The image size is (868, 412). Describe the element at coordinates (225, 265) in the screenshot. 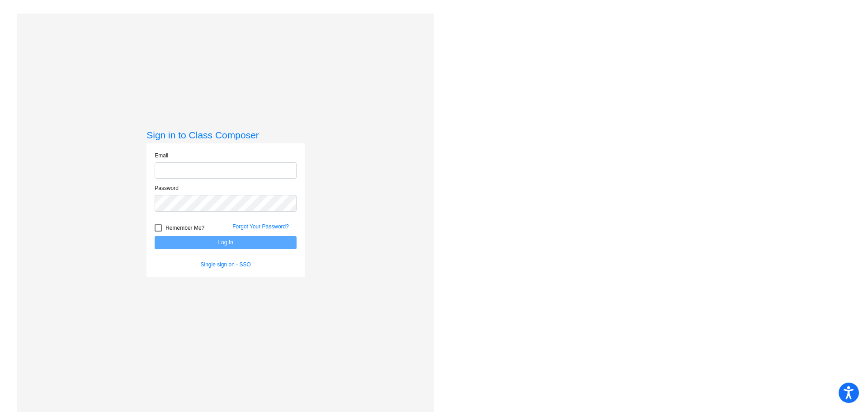

I see `a: Single sign on - SSO` at that location.